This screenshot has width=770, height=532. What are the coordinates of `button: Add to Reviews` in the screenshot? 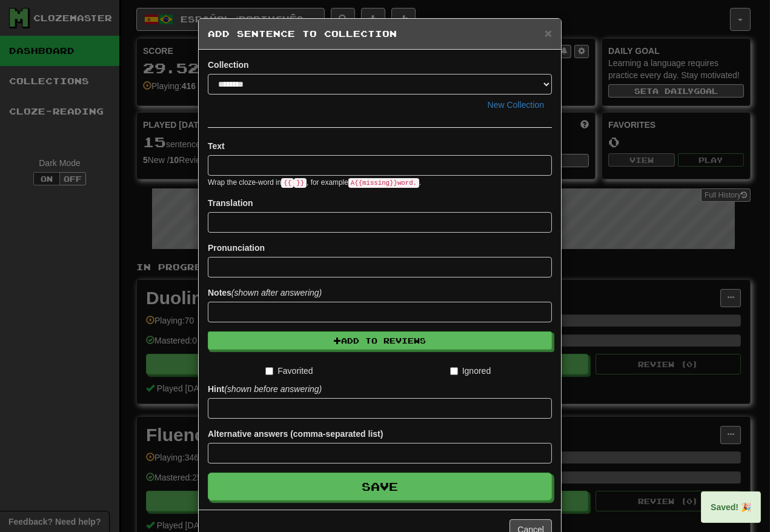 It's located at (380, 340).